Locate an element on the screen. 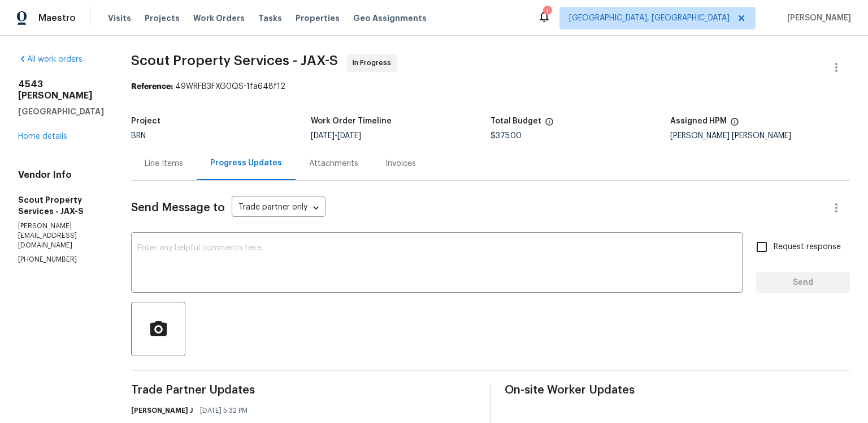 This screenshot has width=868, height=423. span: Work Orders is located at coordinates (219, 18).